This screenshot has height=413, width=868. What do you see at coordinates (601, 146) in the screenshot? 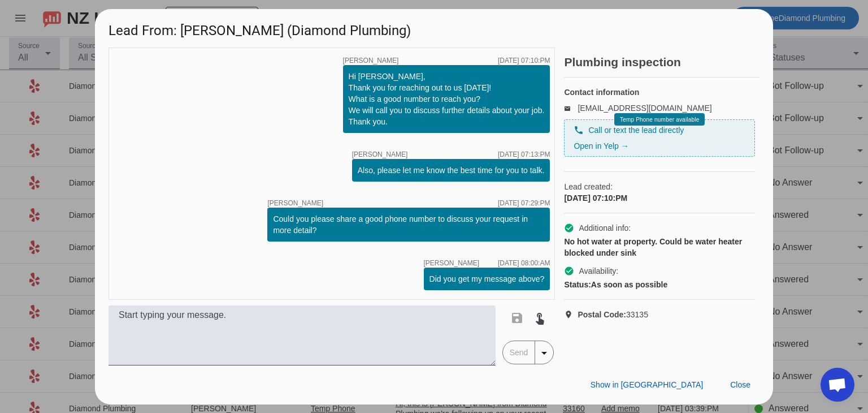
I see `a: Open in Yelp →` at bounding box center [601, 146].